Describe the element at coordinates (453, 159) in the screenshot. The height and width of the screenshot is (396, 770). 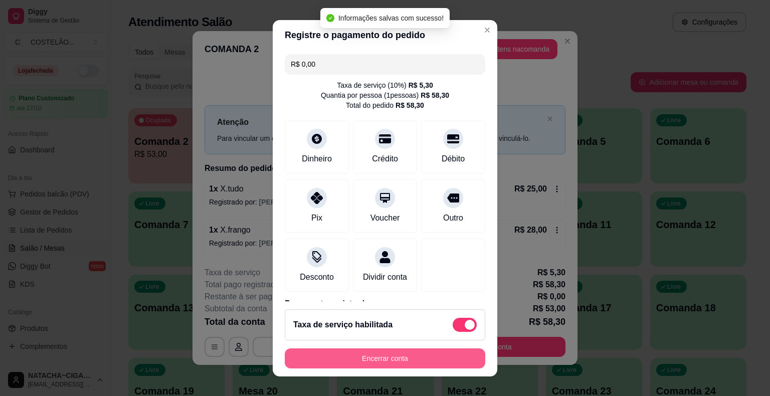
I see `div: Débito` at that location.